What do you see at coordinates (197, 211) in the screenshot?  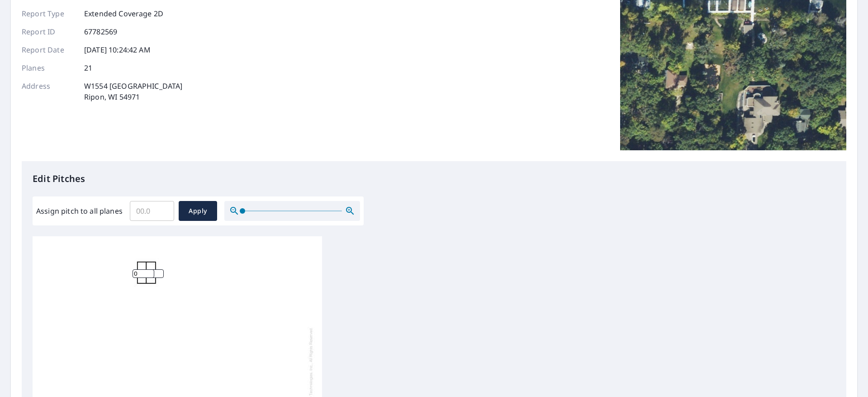 I see `button: Apply` at bounding box center [197, 211].